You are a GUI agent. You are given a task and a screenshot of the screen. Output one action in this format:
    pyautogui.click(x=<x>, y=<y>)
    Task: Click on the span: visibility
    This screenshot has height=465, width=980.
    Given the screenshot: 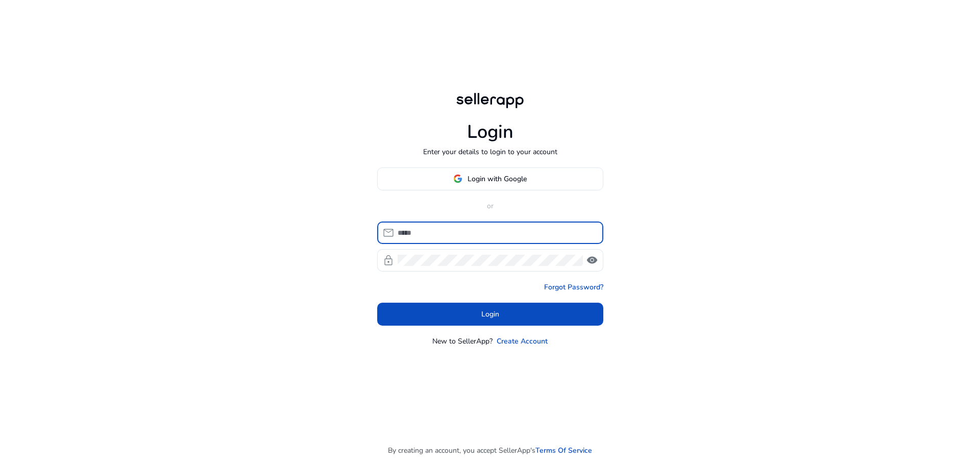 What is the action you would take?
    pyautogui.click(x=592, y=260)
    